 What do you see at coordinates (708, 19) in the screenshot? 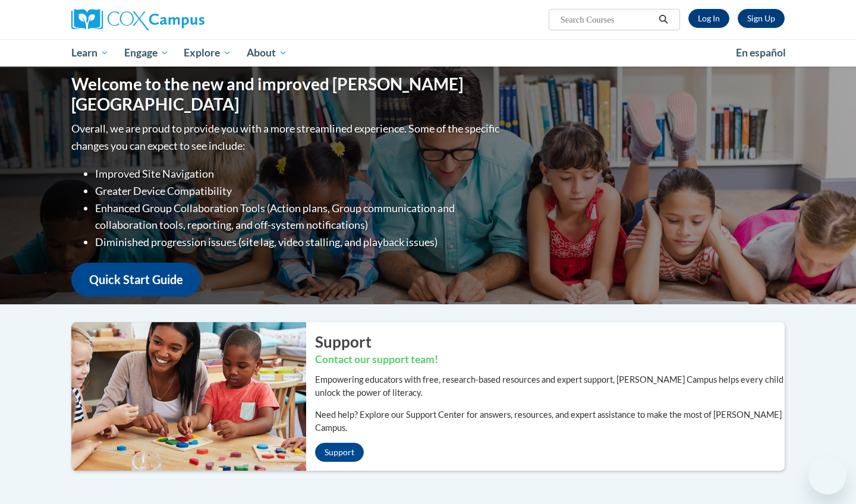
I see `a: Log In` at bounding box center [708, 19].